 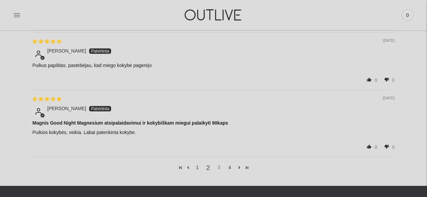 What do you see at coordinates (213, 66) in the screenshot?
I see `p: Puikus papildas, pastebėjau, kad miego kokybė pagerėjo` at bounding box center [213, 66].